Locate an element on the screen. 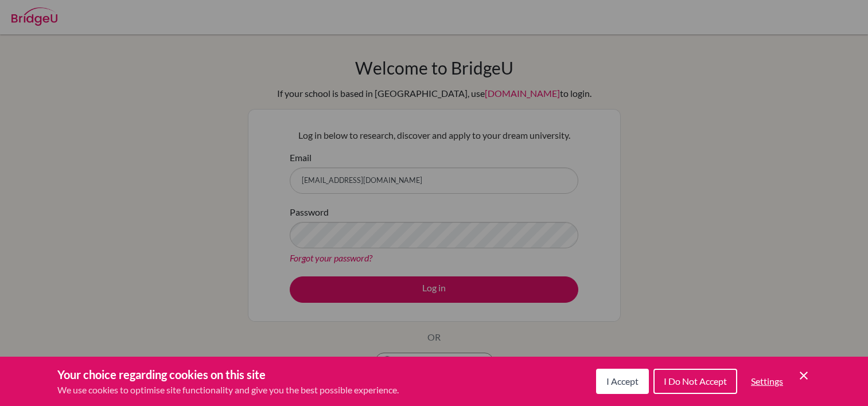 The width and height of the screenshot is (868, 406). button: Settings is located at coordinates (767, 382).